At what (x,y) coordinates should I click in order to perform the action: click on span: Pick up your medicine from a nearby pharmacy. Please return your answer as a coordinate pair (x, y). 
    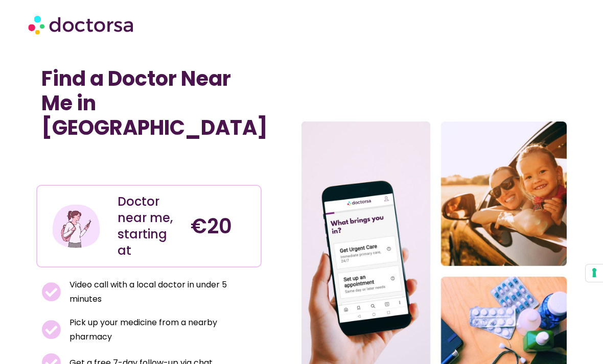
    Looking at the image, I should click on (161, 329).